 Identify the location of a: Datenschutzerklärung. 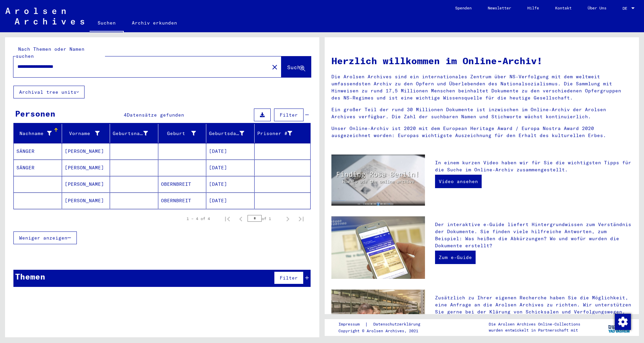
(398, 324).